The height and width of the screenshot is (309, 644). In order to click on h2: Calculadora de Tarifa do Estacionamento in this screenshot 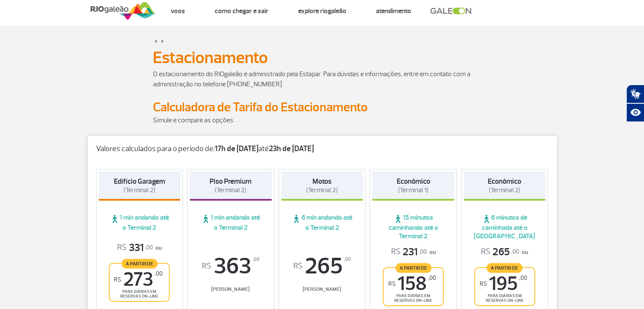, I will do `click(322, 107)`.